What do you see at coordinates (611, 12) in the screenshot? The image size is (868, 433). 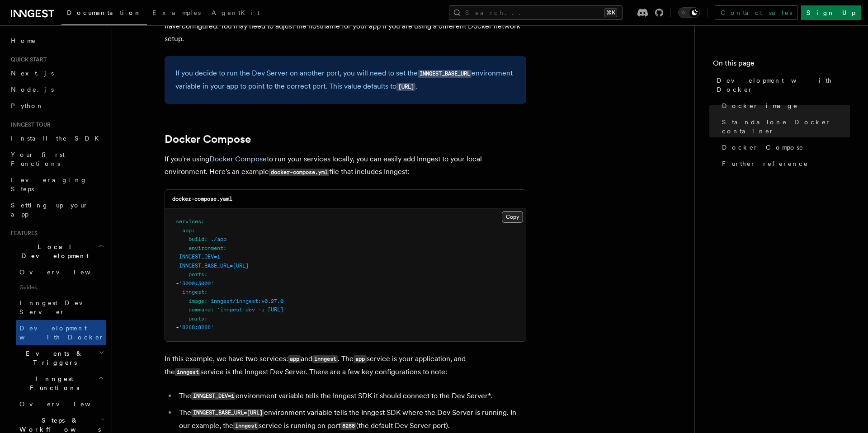 I see `kbd: ⌘K` at bounding box center [611, 12].